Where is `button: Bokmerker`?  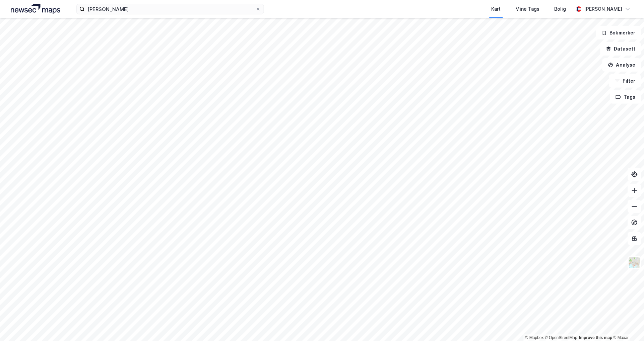 button: Bokmerker is located at coordinates (619, 33).